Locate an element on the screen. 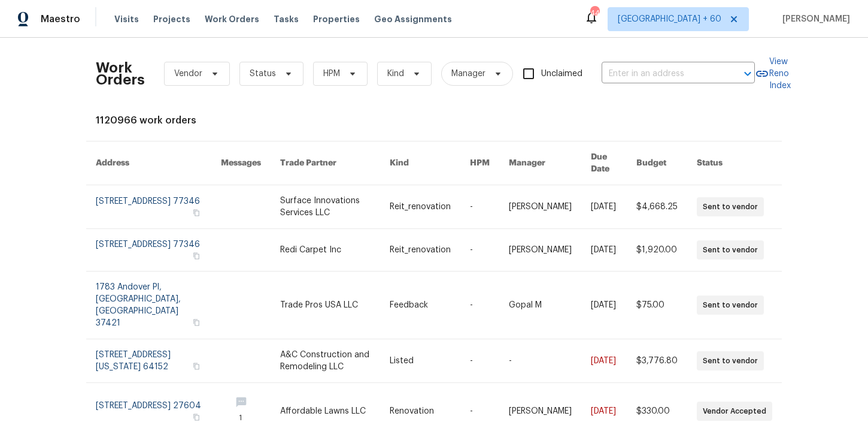 The height and width of the screenshot is (431, 868). span: Tasks is located at coordinates (286, 19).